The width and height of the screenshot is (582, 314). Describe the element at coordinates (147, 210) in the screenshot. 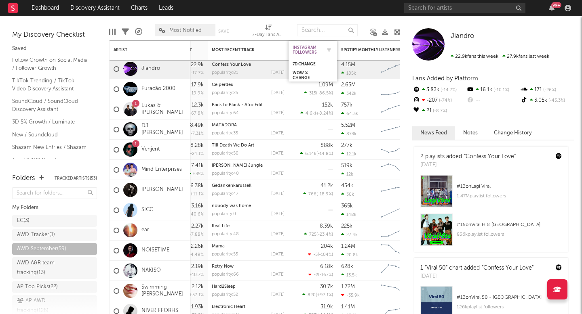

I see `a: SICC` at that location.